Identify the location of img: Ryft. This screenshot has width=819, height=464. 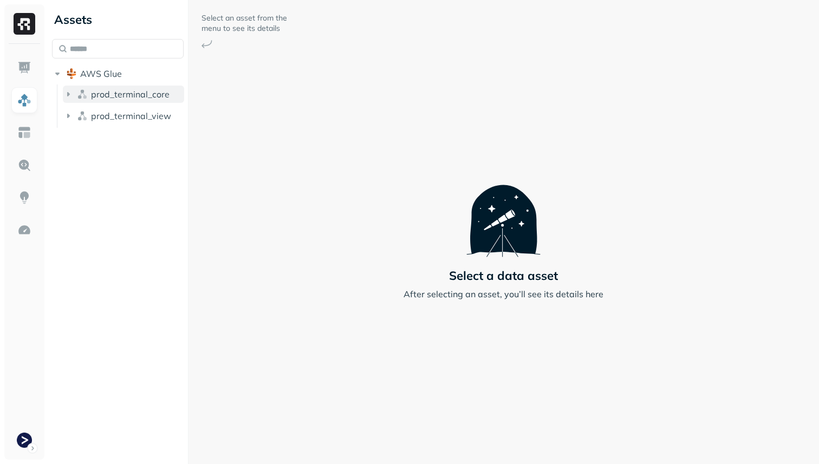
(24, 24).